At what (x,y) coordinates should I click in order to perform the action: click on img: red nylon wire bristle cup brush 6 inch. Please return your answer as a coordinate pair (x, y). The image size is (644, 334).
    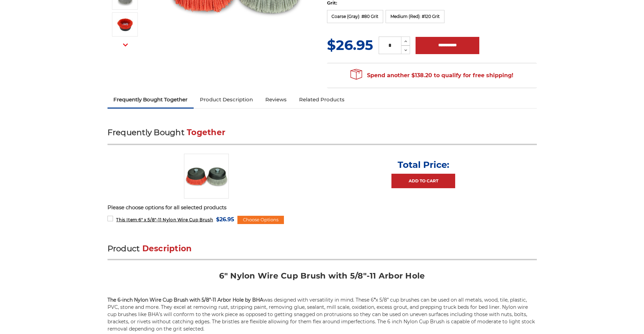
    Looking at the image, I should click on (125, 25).